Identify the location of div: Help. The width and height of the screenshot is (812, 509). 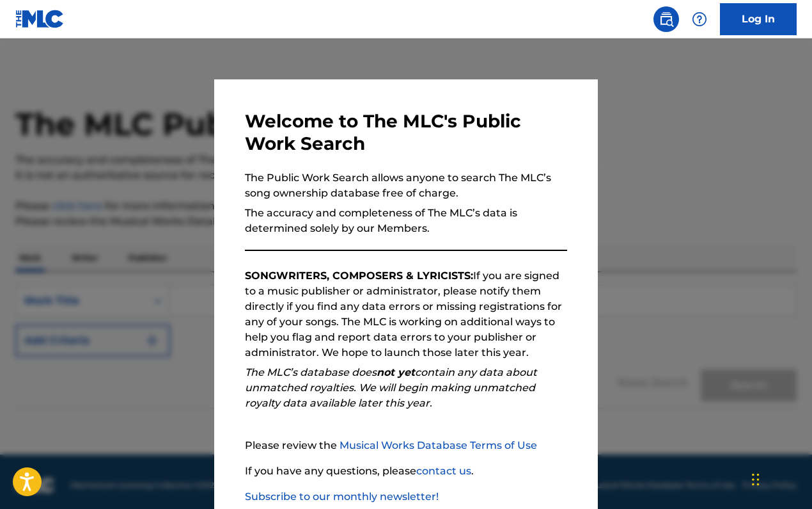
(700, 19).